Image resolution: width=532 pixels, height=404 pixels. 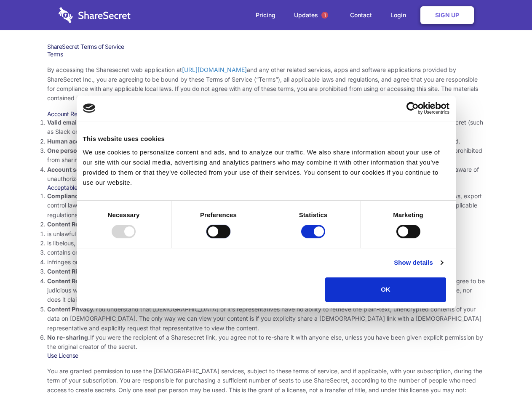 I want to click on li: You agree NOT to use Sharesecret to upload or share content that:, so click(x=266, y=243).